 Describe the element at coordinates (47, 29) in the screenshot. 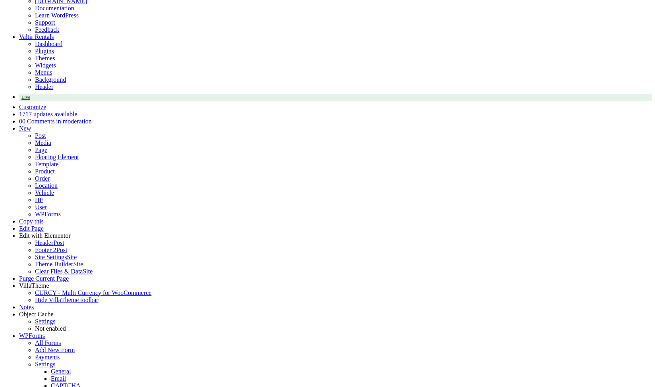

I see `a: Feedback` at that location.